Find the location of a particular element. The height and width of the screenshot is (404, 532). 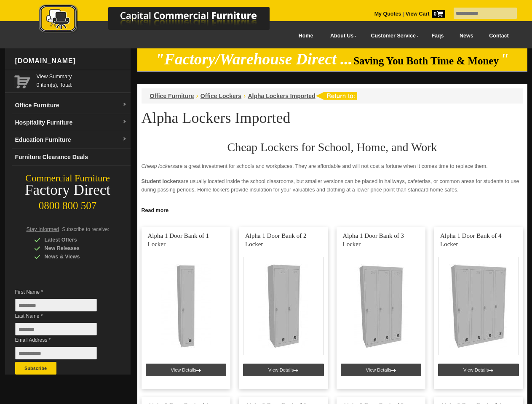

span: First Name * is located at coordinates (62, 292).